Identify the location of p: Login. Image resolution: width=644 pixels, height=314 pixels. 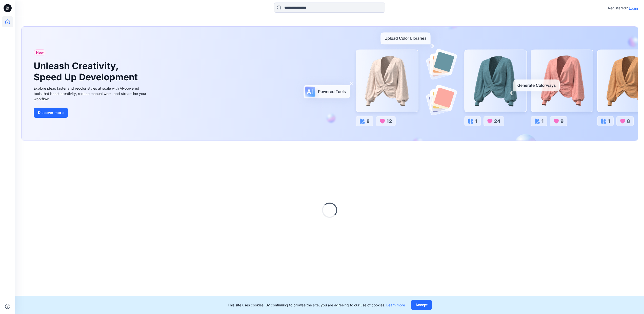
(634, 8).